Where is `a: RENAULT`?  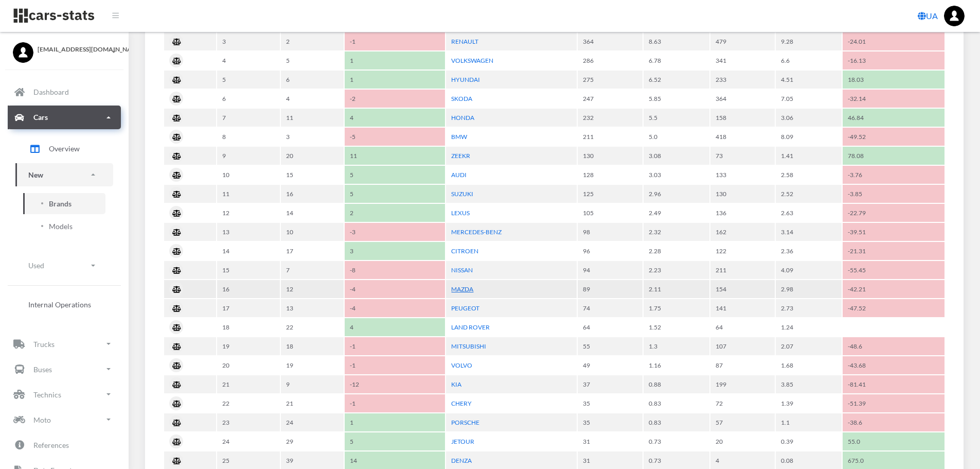
a: RENAULT is located at coordinates (464, 41).